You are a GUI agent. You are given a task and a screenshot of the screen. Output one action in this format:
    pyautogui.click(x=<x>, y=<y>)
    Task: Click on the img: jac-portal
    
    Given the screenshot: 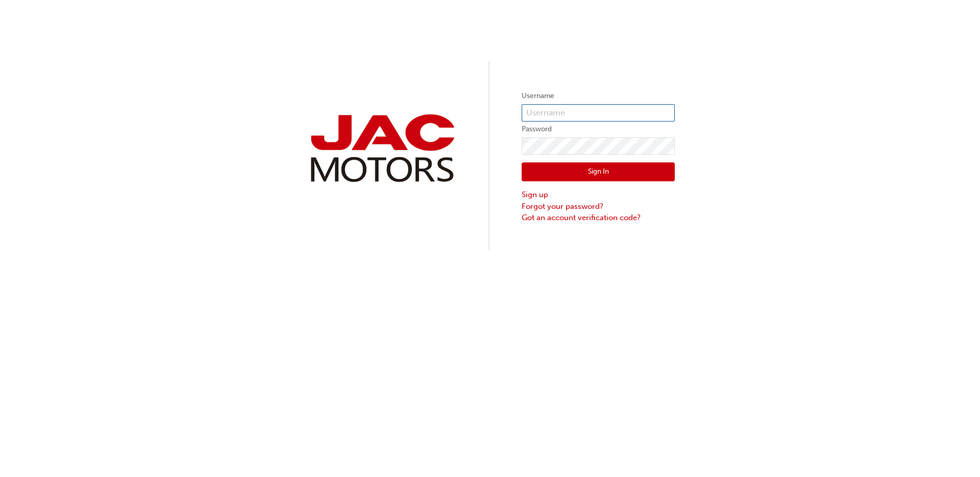 What is the action you would take?
    pyautogui.click(x=381, y=148)
    